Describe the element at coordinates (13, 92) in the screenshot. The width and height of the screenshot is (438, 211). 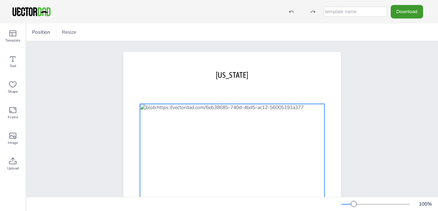
I see `span: Shape` at that location.